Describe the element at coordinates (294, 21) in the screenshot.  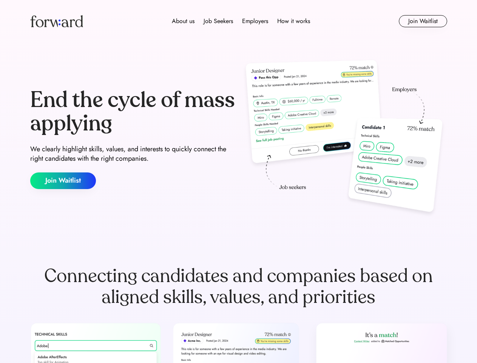
I see `div: How it works` at that location.